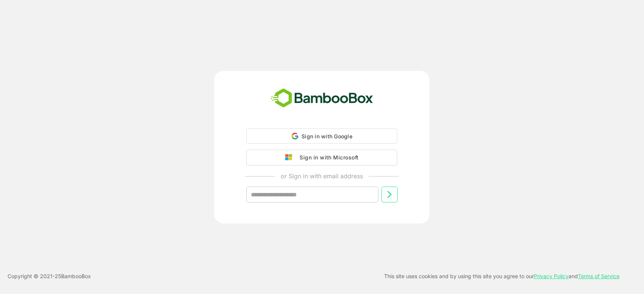 Image resolution: width=644 pixels, height=294 pixels. I want to click on p: Copyright © 2021- 25 BambooBox, so click(49, 276).